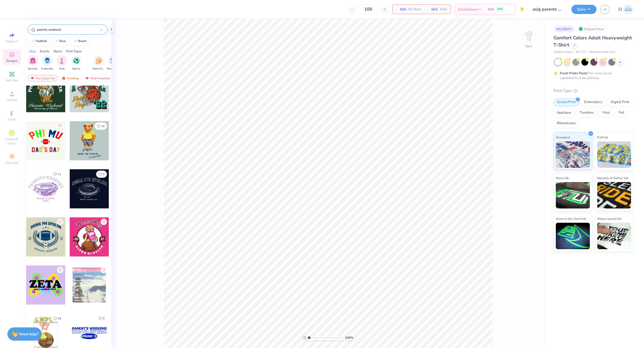 The height and width of the screenshot is (348, 644). What do you see at coordinates (593, 102) in the screenshot?
I see `div: Embroidery` at bounding box center [593, 102].